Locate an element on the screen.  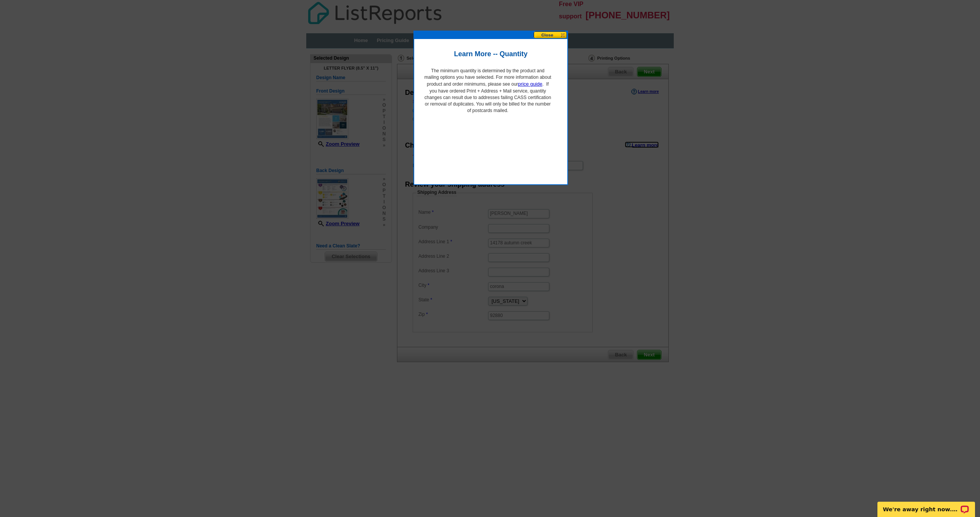
a: price guide is located at coordinates (530, 84).